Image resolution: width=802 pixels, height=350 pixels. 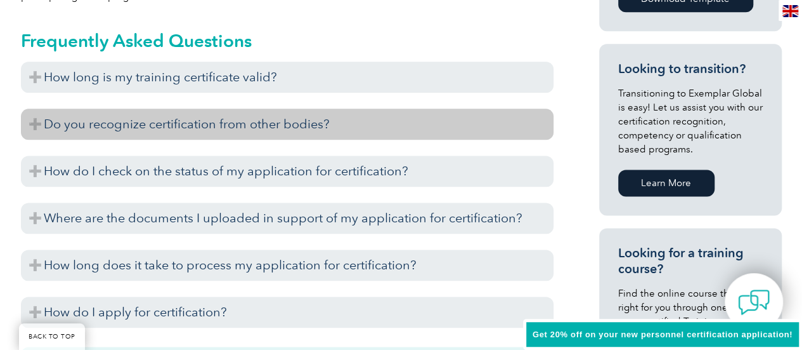 What do you see at coordinates (691, 69) in the screenshot?
I see `h3: Looking to transition?` at bounding box center [691, 69].